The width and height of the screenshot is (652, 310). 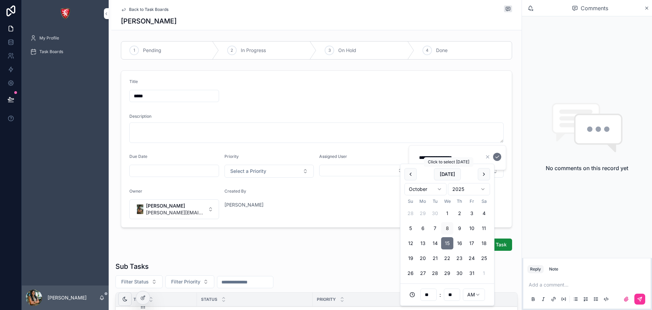 I want to click on span: 1, so click(x=134, y=50).